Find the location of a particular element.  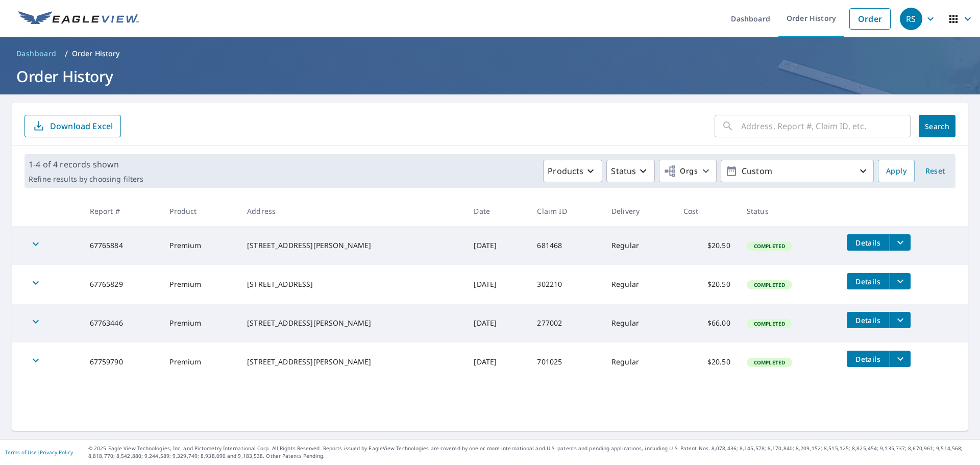

a: Privacy Policy is located at coordinates (56, 452).